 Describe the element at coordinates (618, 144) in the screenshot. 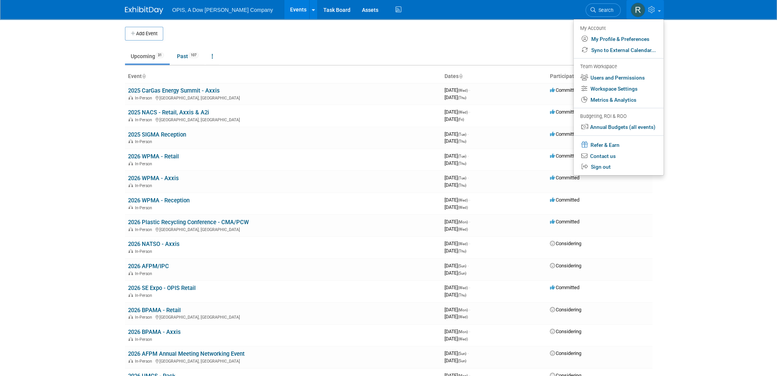

I see `a: Refer & Earn` at that location.